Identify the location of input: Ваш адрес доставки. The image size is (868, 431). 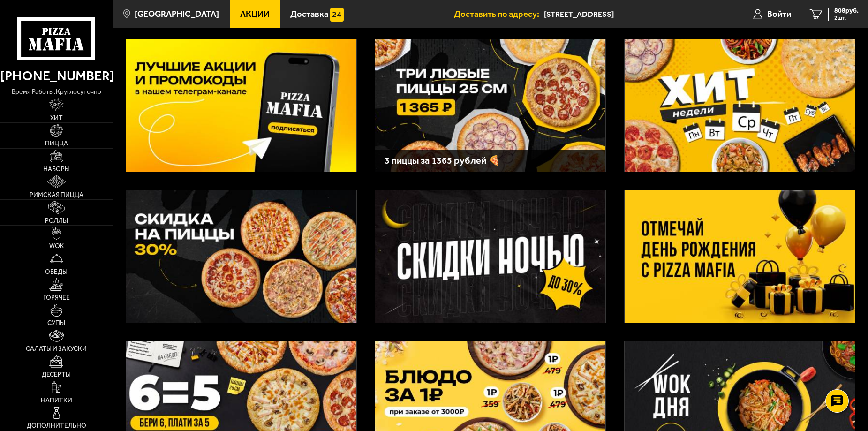
(631, 14).